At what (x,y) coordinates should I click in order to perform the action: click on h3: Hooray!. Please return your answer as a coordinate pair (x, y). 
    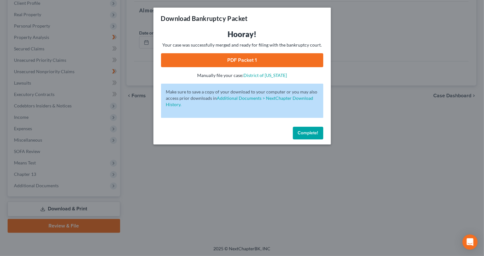
    Looking at the image, I should click on (242, 34).